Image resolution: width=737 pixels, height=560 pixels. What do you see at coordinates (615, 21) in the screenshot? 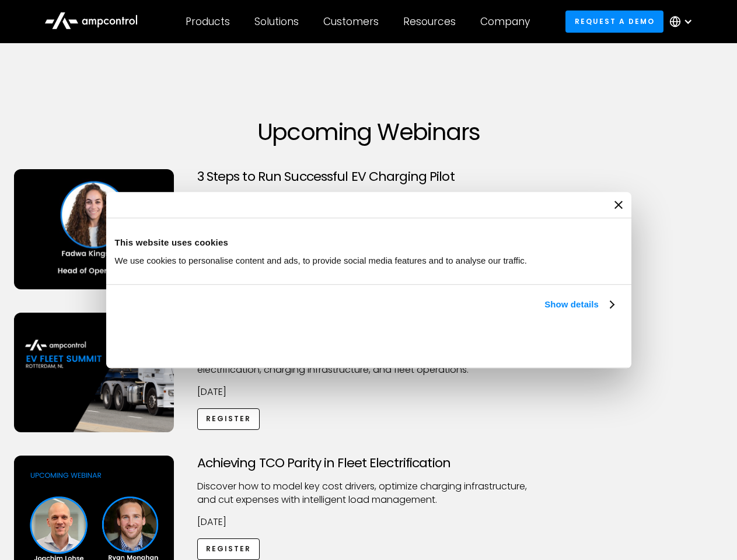
I see `a: Request a demo` at bounding box center [615, 21].